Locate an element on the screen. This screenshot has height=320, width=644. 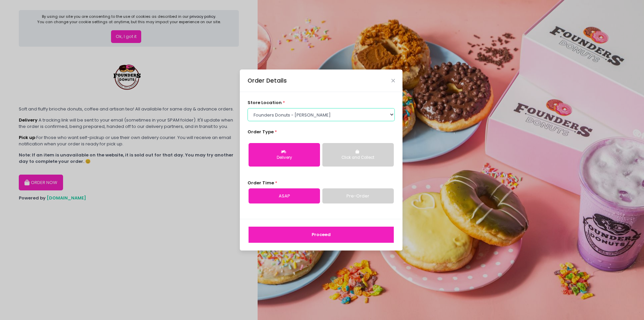
button: Close is located at coordinates (393, 80).